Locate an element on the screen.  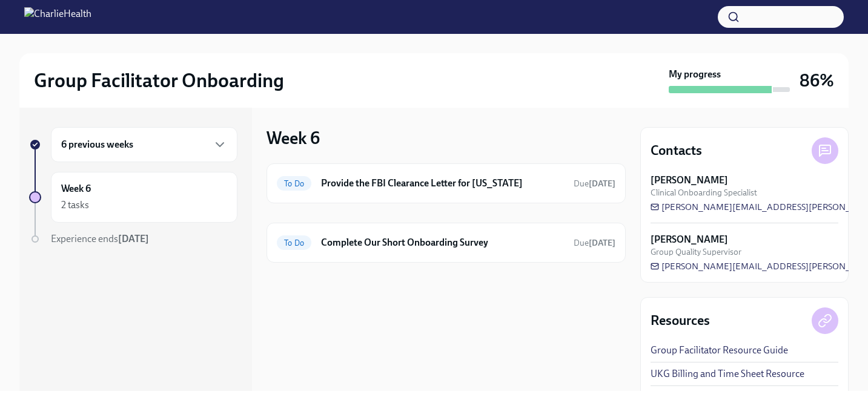
span: Group Quality Supervisor is located at coordinates (696, 252).